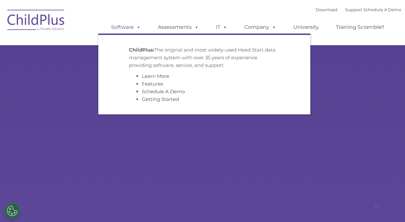 This screenshot has height=222, width=405. I want to click on a: Download, so click(327, 10).